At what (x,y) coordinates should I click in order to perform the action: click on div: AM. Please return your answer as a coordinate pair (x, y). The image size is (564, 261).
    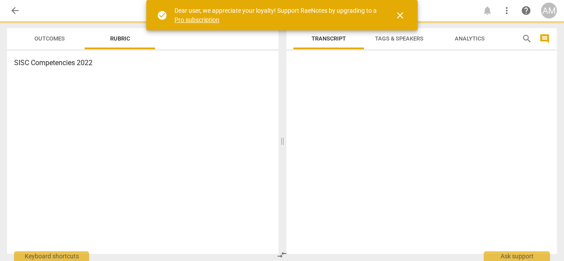
    Looking at the image, I should click on (549, 11).